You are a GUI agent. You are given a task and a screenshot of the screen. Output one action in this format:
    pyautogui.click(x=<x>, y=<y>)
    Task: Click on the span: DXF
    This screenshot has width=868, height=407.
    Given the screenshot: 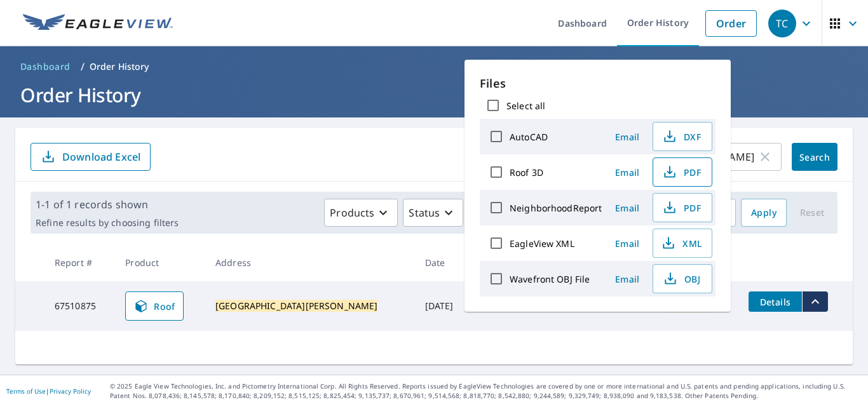 What is the action you would take?
    pyautogui.click(x=681, y=137)
    